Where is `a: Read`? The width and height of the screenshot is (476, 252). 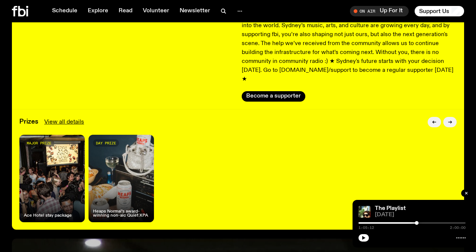
a: Read is located at coordinates (125, 11).